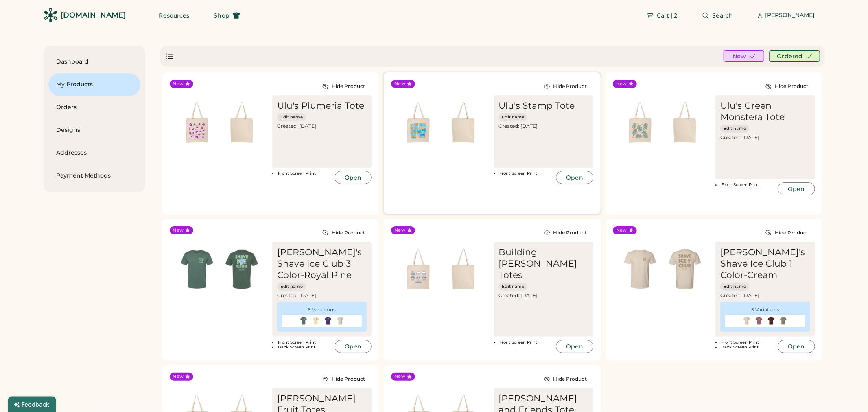 This screenshot has height=412, width=868. What do you see at coordinates (170, 56) in the screenshot?
I see `div: Show list view` at bounding box center [170, 56].